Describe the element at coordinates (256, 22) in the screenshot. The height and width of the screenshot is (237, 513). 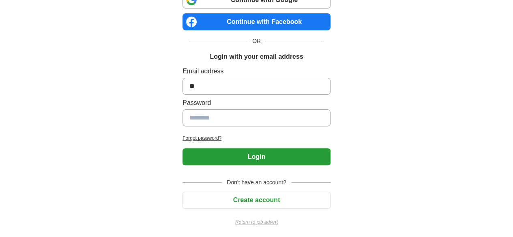
I see `a: Continue with Facebook` at that location.